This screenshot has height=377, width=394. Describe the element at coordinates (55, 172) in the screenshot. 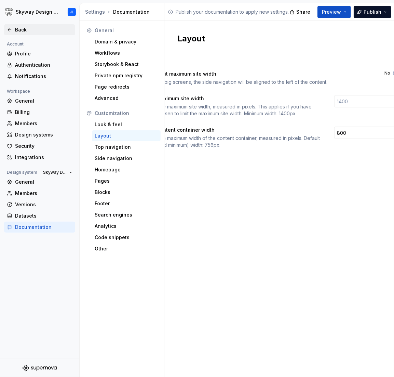

I see `span: Skyway Design System` at that location.